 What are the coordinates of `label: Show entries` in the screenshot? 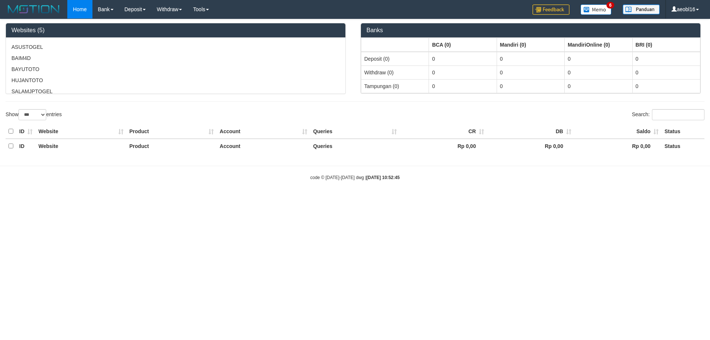 It's located at (34, 115).